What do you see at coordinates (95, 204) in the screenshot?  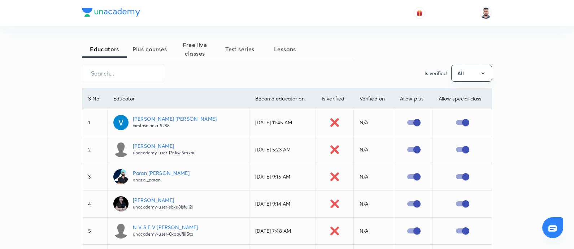 I see `td: 4` at bounding box center [95, 204].